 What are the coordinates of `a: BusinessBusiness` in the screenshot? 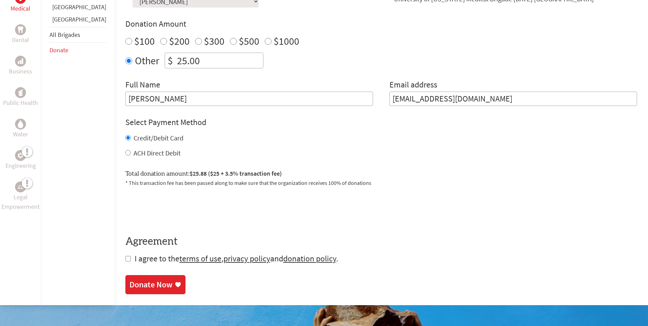 It's located at (20, 66).